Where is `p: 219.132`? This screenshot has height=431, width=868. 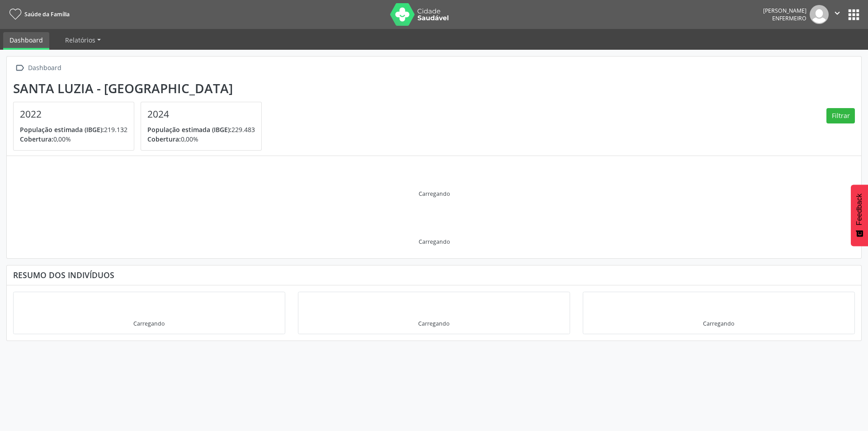
p: 219.132 is located at coordinates (74, 130).